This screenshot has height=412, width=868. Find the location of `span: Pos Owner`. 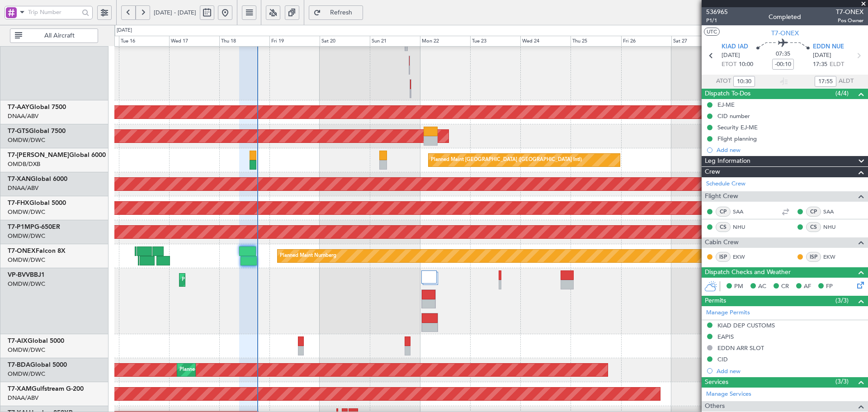

span: Pos Owner is located at coordinates (849, 20).